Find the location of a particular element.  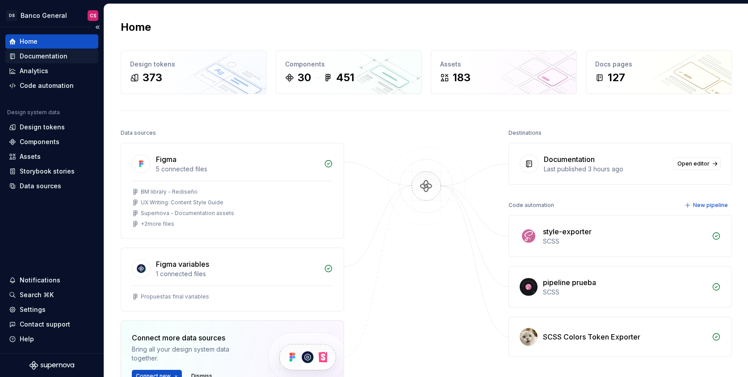

div: Destinations is located at coordinates (525, 133).